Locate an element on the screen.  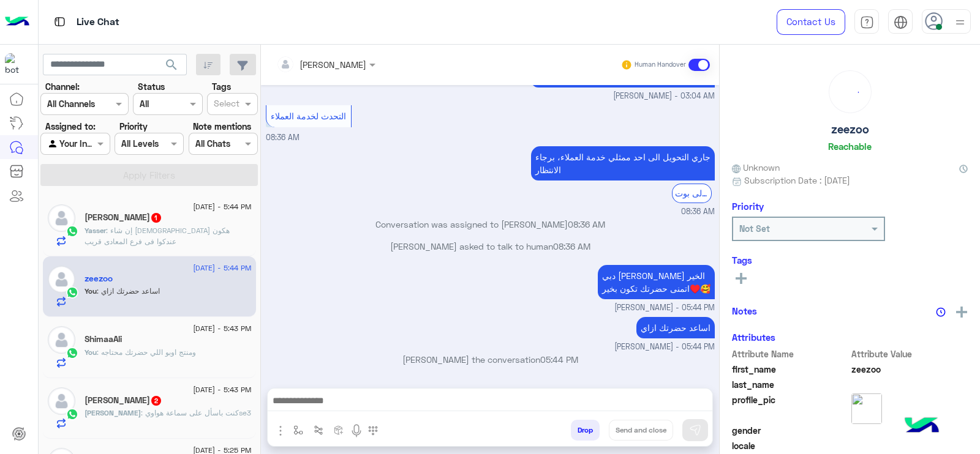
h6: Notes is located at coordinates (744, 311).